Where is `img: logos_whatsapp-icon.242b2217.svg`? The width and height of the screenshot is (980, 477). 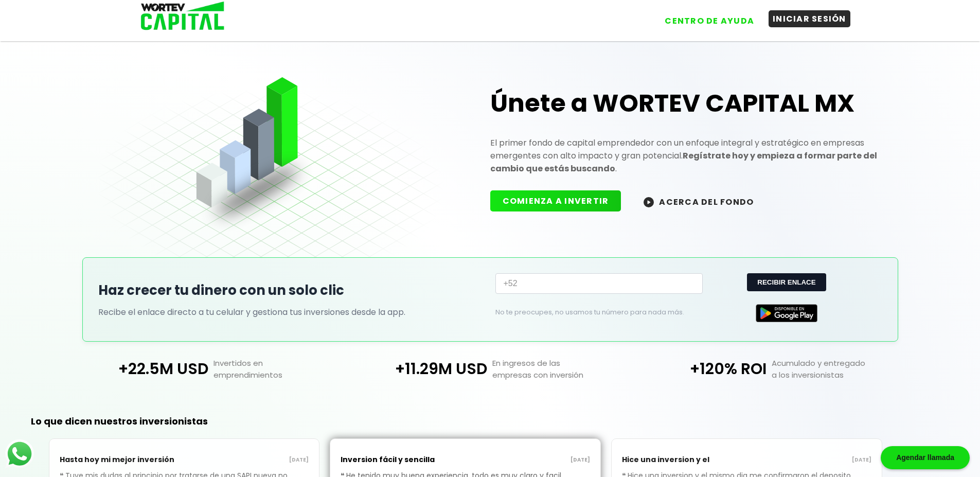
img: logos_whatsapp-icon.242b2217.svg is located at coordinates (19, 454).